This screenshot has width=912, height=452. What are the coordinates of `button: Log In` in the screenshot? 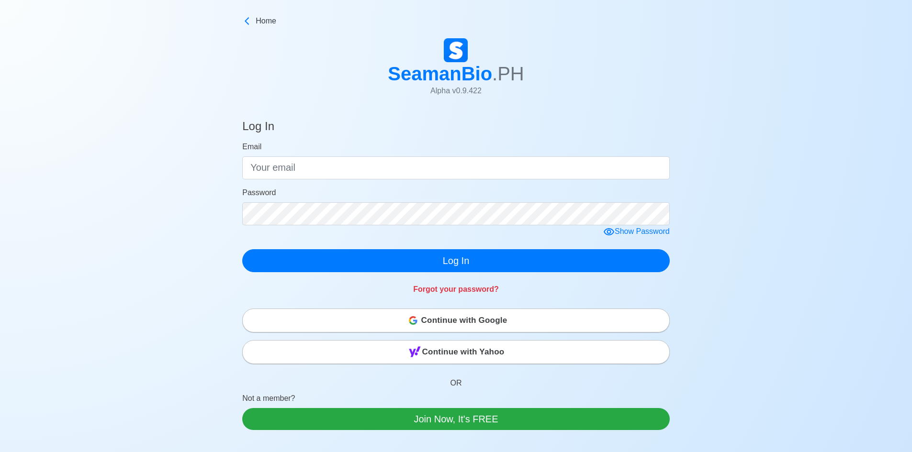 It's located at (456, 261).